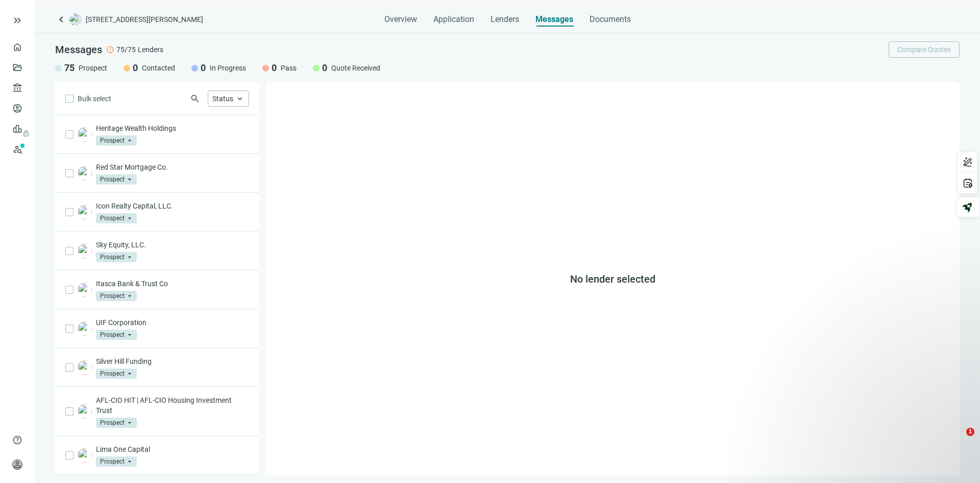  I want to click on img: 6ffbb9c1-070b-4dfb-be1d-81e7c46b0daa, so click(84, 135).